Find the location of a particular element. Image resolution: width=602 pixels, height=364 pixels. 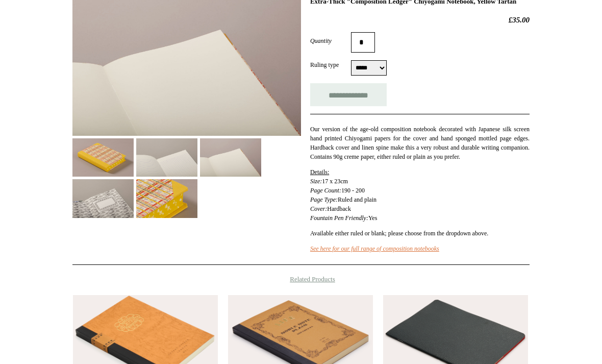

h2: £35.00 is located at coordinates (420, 20).